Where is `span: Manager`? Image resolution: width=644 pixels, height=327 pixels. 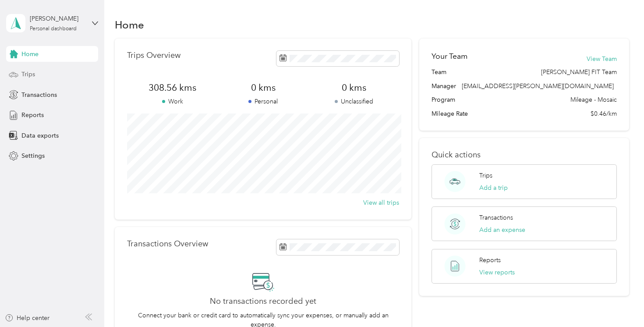 span: Manager is located at coordinates (444, 86).